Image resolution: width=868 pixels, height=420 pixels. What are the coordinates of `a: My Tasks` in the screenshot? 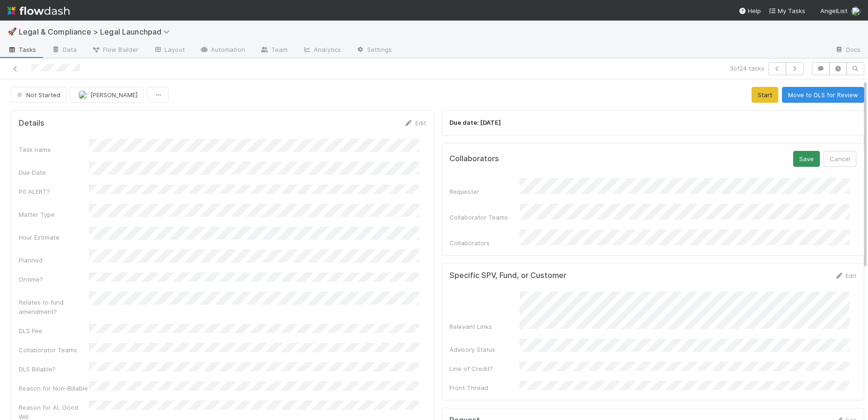 It's located at (787, 11).